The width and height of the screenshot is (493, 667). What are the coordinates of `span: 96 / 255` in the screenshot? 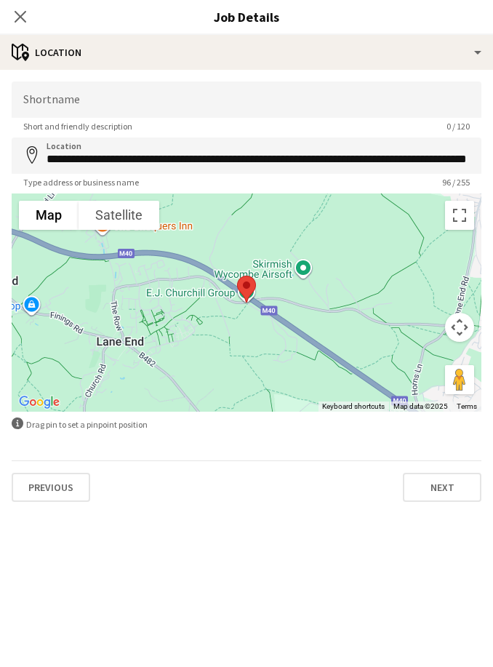 It's located at (456, 182).